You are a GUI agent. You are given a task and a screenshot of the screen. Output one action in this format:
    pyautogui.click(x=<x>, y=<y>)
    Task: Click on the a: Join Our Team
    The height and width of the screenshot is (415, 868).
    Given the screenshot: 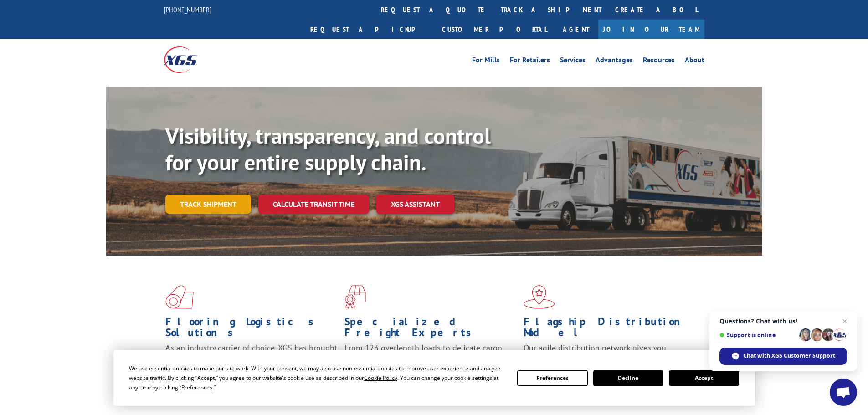 What is the action you would take?
    pyautogui.click(x=651, y=29)
    